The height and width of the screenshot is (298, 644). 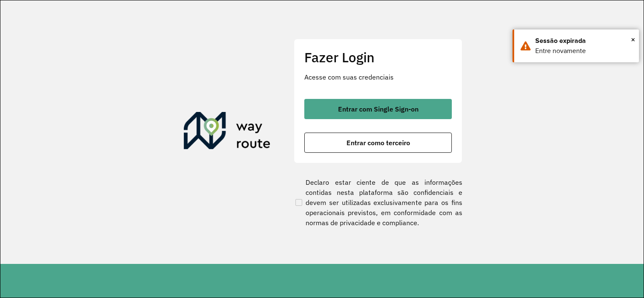 What do you see at coordinates (378, 202) in the screenshot?
I see `label: Declaro estar ciente de que as informações contidas nesta plataforma são confidenciais e devem se...` at bounding box center [378, 202].